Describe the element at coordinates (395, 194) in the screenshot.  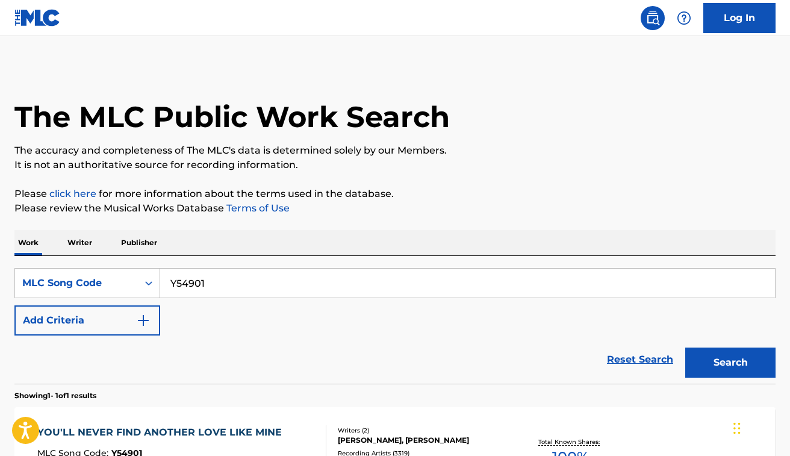
I see `p: Please for more information about the terms used in the database.` at that location.